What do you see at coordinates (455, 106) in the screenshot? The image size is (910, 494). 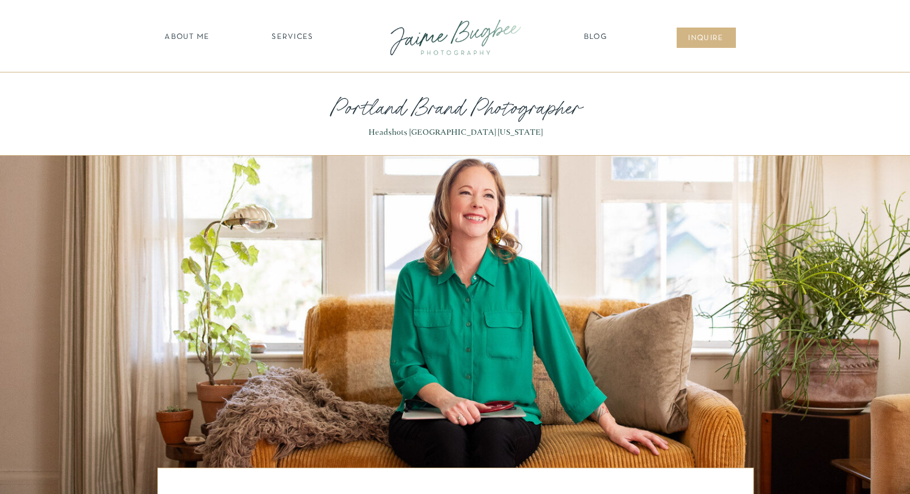 I see `h1: Portland Brand Photographer` at bounding box center [455, 106].